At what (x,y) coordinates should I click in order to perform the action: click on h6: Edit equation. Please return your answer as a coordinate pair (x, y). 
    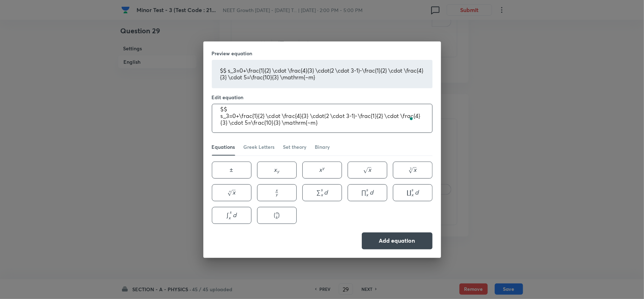
    Looking at the image, I should click on (322, 97).